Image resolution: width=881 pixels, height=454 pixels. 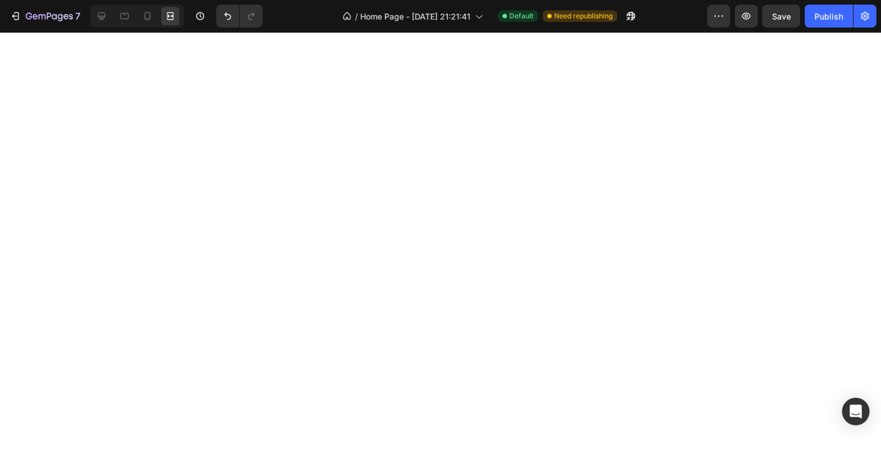 I want to click on div: Open Intercom Messenger, so click(x=856, y=411).